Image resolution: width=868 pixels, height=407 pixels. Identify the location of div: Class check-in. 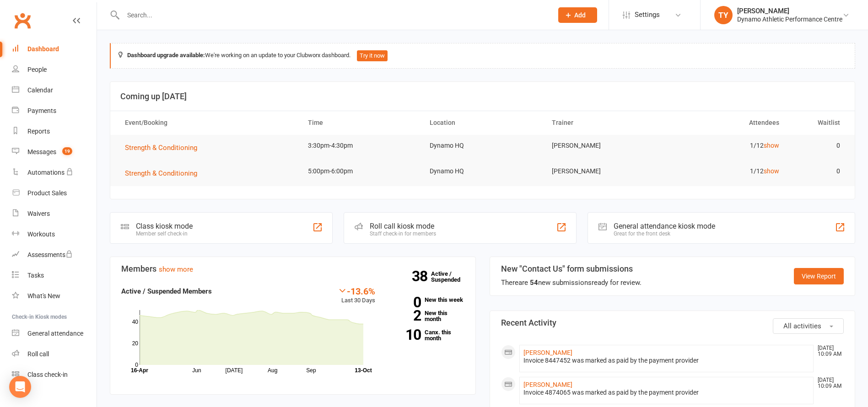
(47, 375).